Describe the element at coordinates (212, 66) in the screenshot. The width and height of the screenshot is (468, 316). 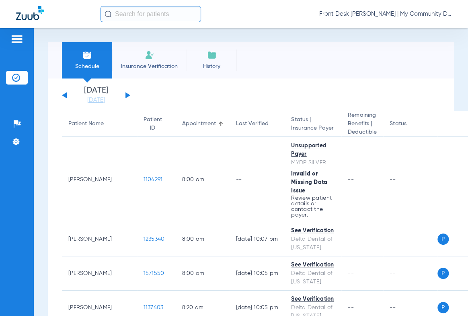
I see `span: History` at that location.